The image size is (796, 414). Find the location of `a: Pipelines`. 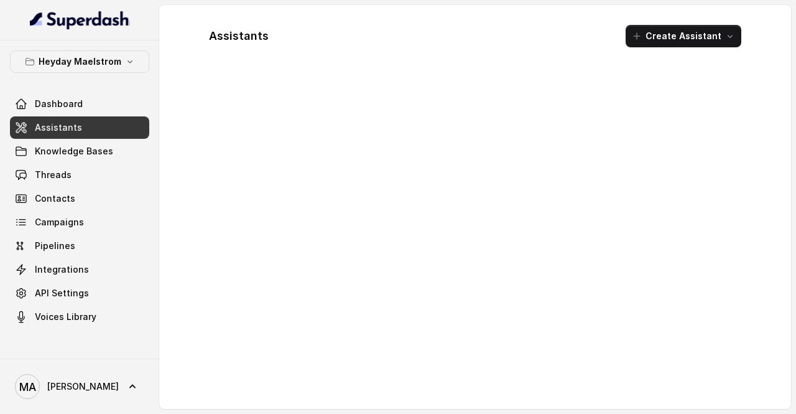

a: Pipelines is located at coordinates (80, 246).